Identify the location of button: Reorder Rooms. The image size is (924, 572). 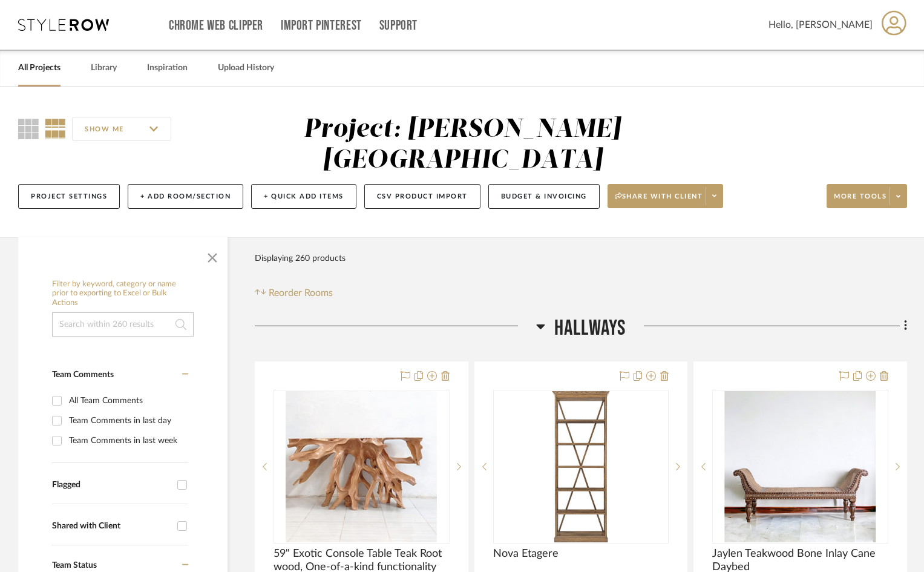
(293, 293).